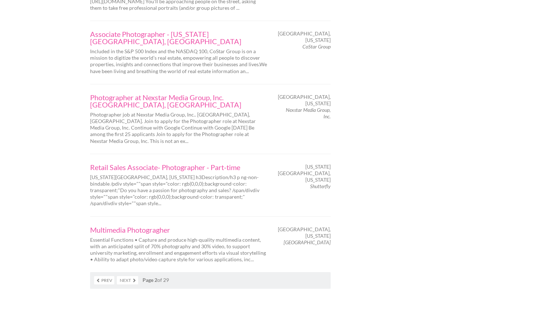  What do you see at coordinates (179, 250) in the screenshot?
I see `p: Essential Functions • Capture and produce high-quality multimedia content, with an anticipated sp...` at bounding box center [179, 250].